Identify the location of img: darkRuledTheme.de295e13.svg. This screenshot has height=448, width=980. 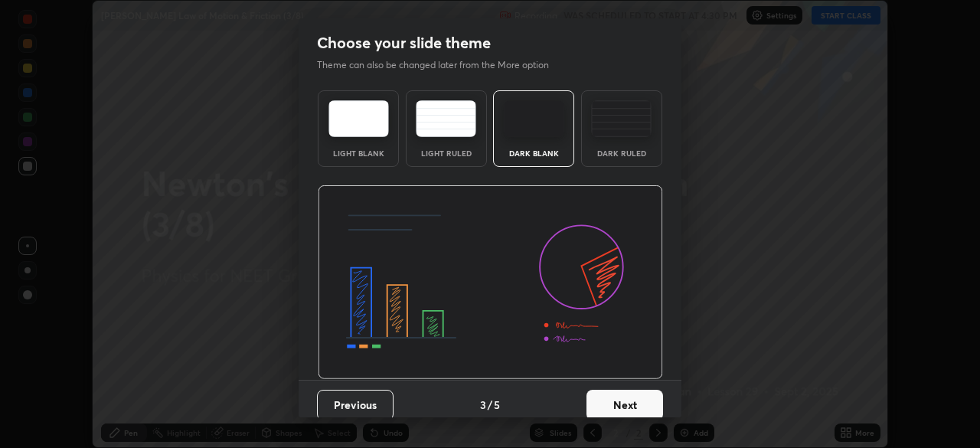
(621, 118).